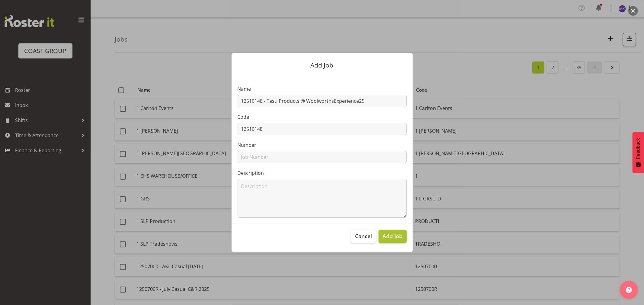 Image resolution: width=644 pixels, height=305 pixels. What do you see at coordinates (322, 89) in the screenshot?
I see `label: Name` at bounding box center [322, 89].